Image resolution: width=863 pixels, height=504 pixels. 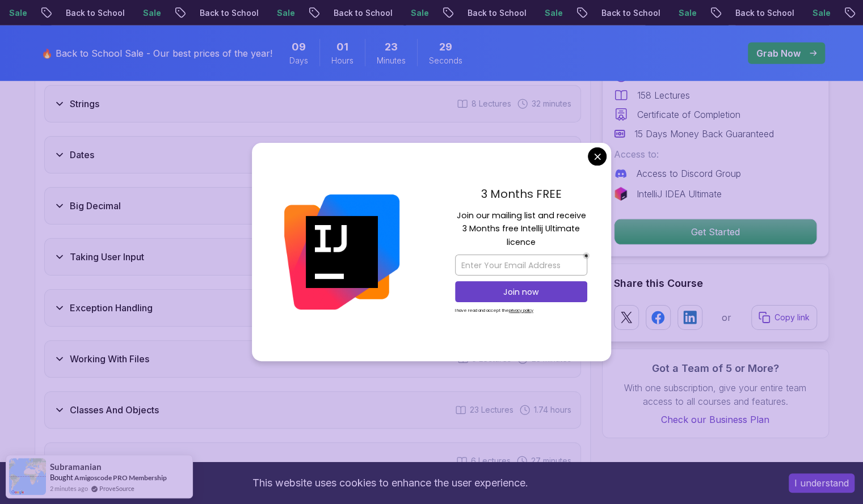 I want to click on span: 27 minutes, so click(x=551, y=460).